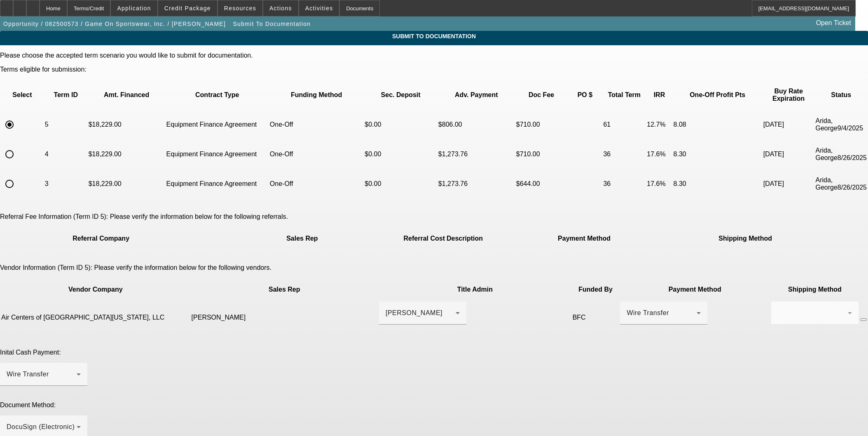 This screenshot has height=436, width=868. What do you see at coordinates (66, 184) in the screenshot?
I see `p: 3` at bounding box center [66, 184].